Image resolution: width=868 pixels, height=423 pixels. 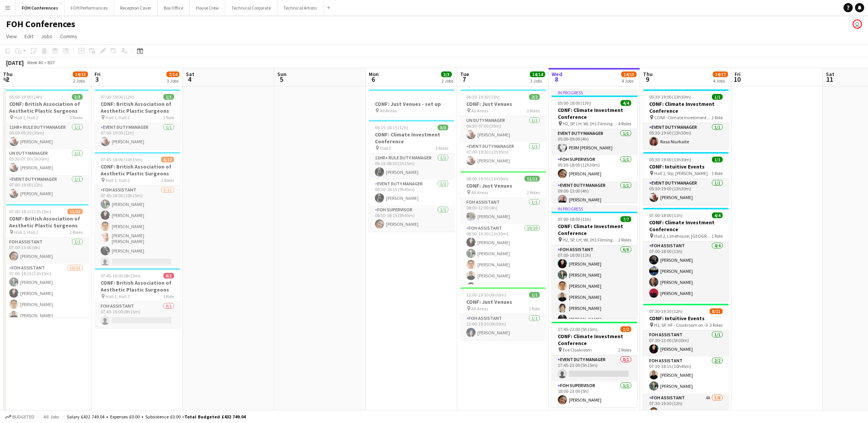 What do you see at coordinates (137, 209) in the screenshot?
I see `div: 07:45-18:00 (10h15m)6/12CONF: British Association of Aesthetic Plastic Surgeons Hall 1, Hall 22 R...` at bounding box center [137, 209].